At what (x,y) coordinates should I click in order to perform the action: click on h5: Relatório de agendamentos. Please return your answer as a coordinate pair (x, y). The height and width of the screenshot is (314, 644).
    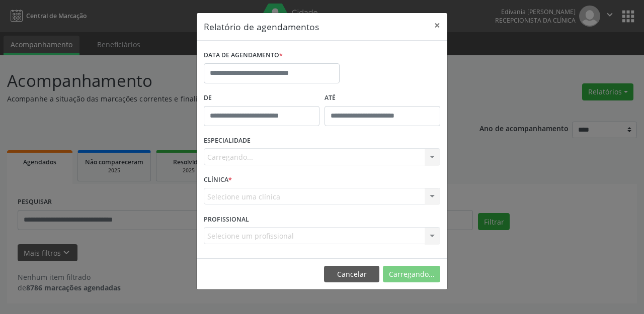
    Looking at the image, I should click on (261, 27).